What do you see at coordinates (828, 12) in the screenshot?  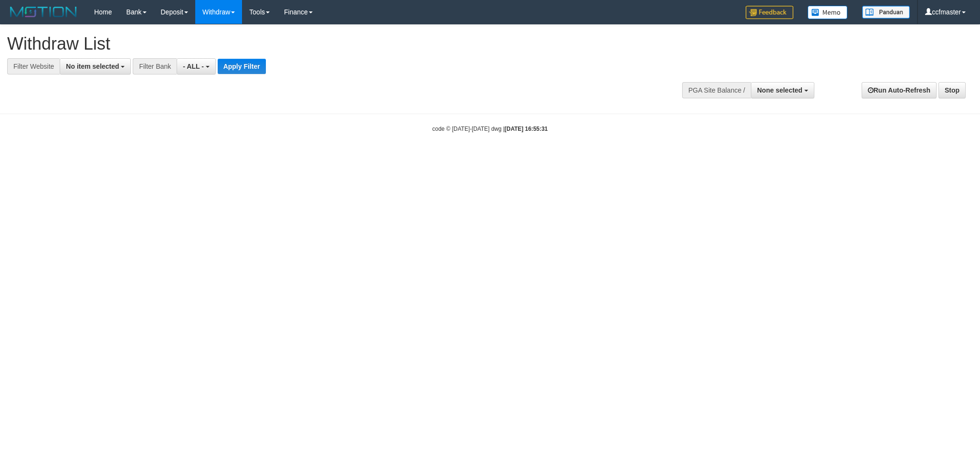 I see `img: Button%20Memo.svg` at bounding box center [828, 12].